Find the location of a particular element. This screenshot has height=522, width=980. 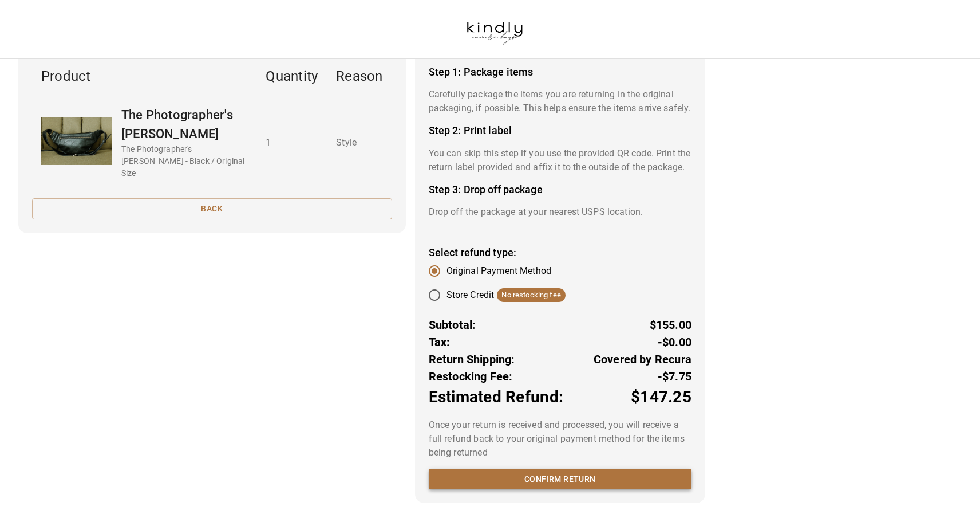

p: Estimated Refund: is located at coordinates (496, 397).